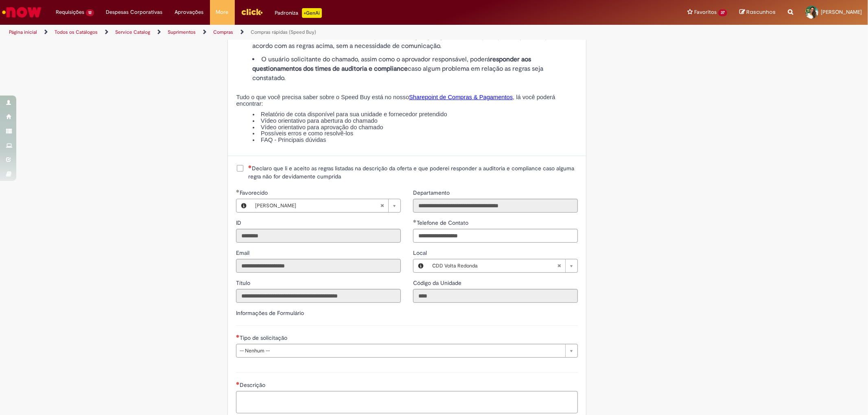  What do you see at coordinates (495, 296) in the screenshot?
I see `input: Código da Unidade` at bounding box center [495, 296].